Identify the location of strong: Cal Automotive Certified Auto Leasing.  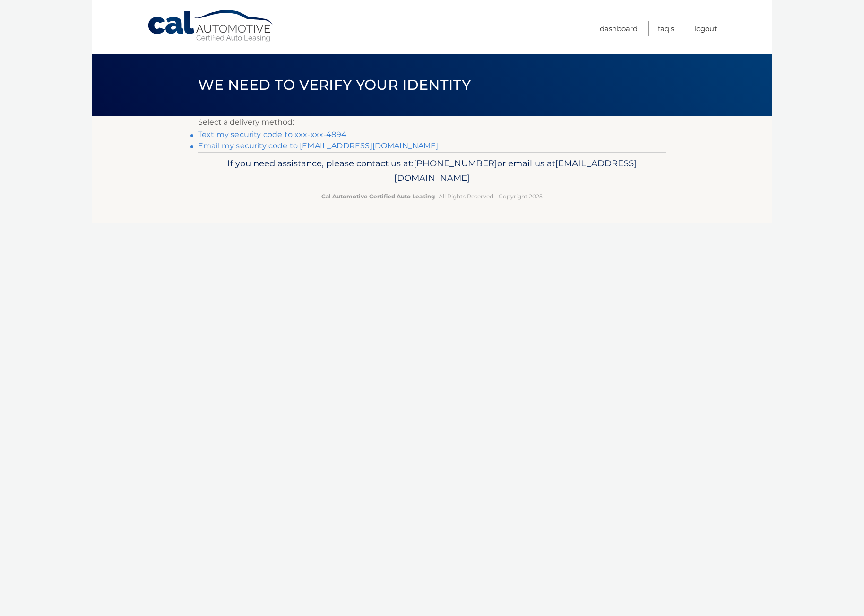
(378, 196).